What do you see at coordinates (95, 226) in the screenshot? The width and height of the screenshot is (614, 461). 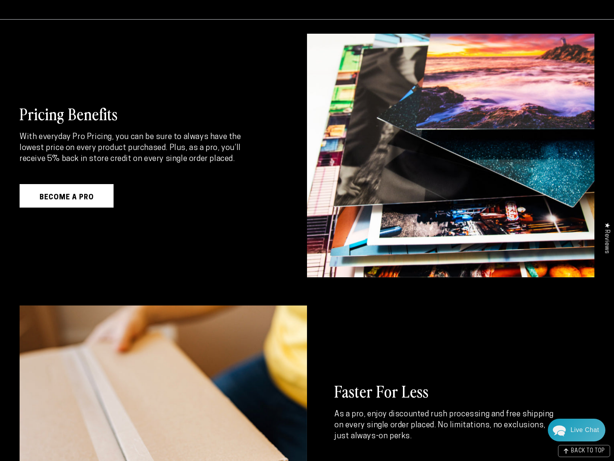 I see `span: Re:amaze` at bounding box center [95, 226].